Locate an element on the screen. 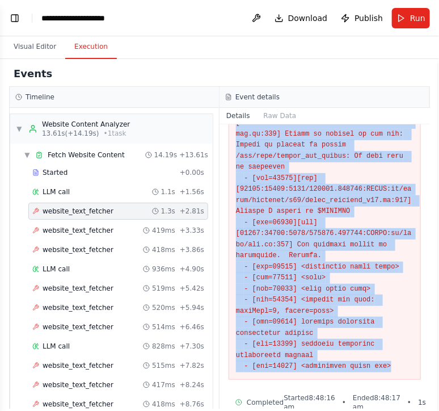 This screenshot has height=411, width=439. span: Publish is located at coordinates (369, 18).